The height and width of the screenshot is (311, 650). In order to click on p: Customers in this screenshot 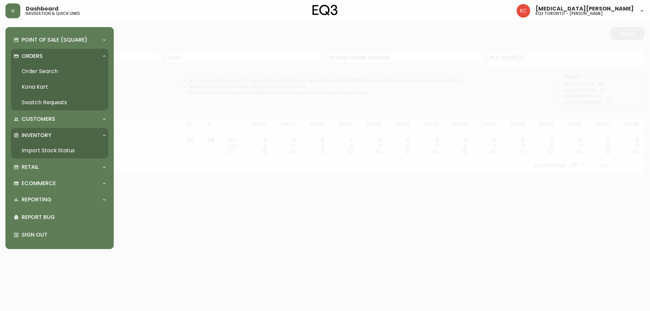, I will do `click(38, 119)`.